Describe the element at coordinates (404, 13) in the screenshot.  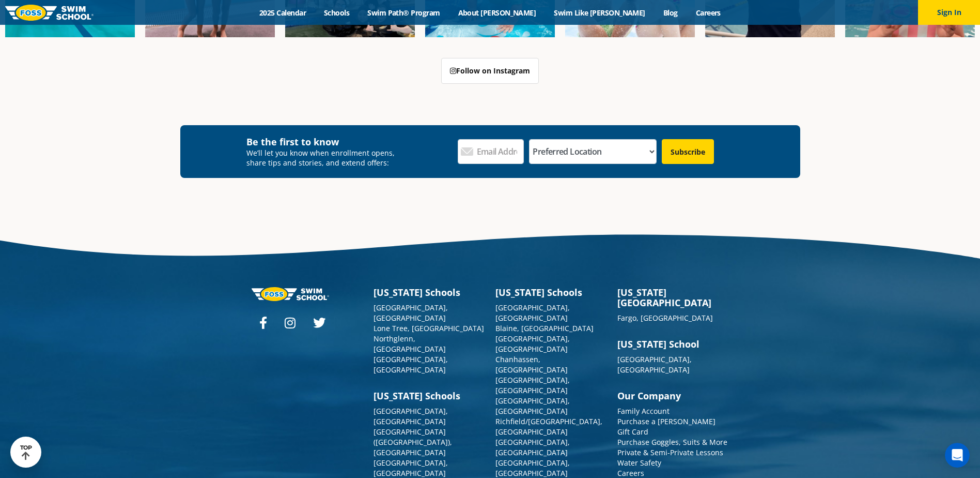
I see `a: Swim Path® Program` at that location.